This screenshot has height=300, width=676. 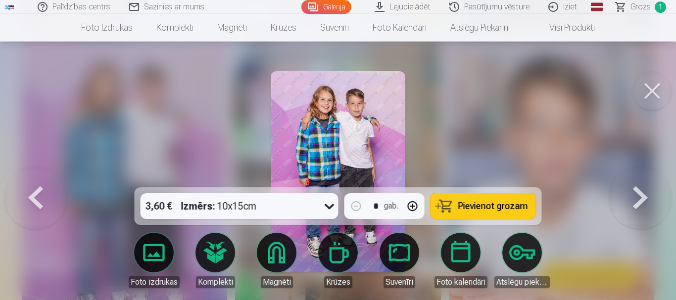 What do you see at coordinates (276, 282) in the screenshot?
I see `div: Magnēti` at bounding box center [276, 282].